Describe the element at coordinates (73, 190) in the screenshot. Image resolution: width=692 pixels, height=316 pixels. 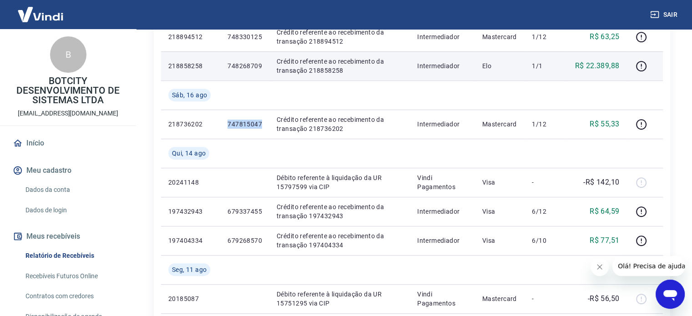
I see `a: Dados da conta` at that location.